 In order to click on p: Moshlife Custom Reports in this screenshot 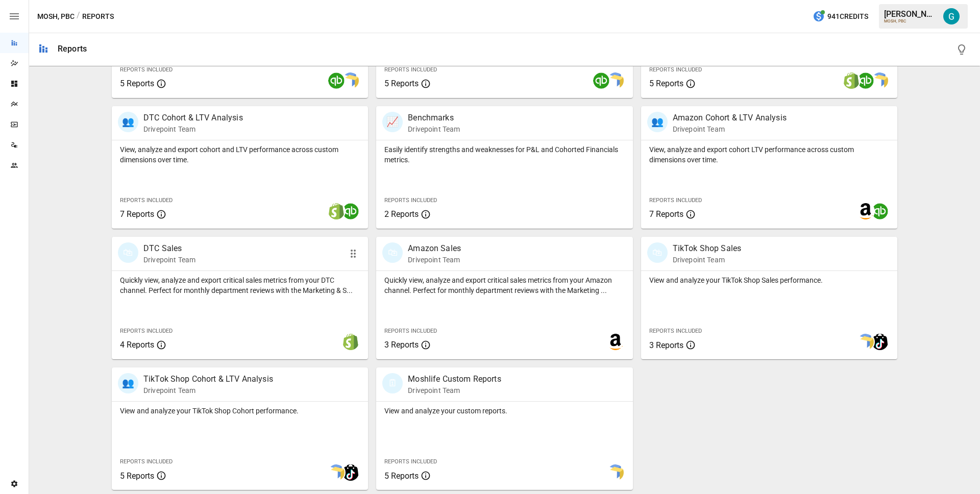, I will do `click(454, 379)`.